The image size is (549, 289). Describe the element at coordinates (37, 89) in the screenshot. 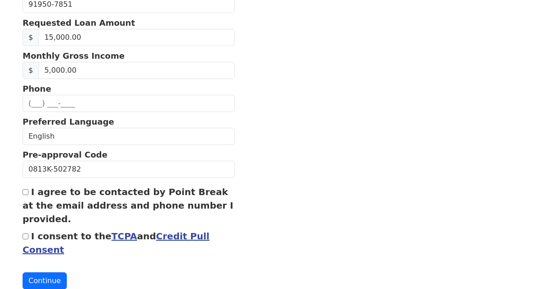

I see `strong: Phone` at that location.